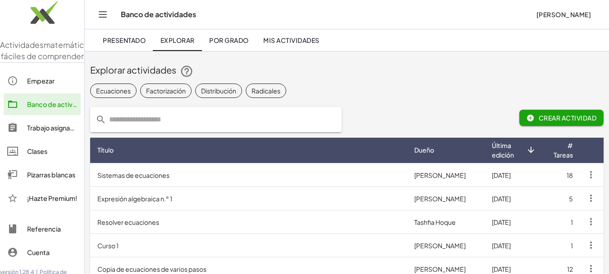 This screenshot has height=274, width=609. What do you see at coordinates (166, 91) in the screenshot?
I see `font: Factorización` at bounding box center [166, 91].